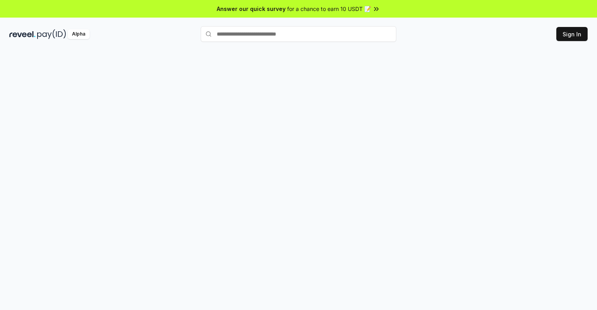  Describe the element at coordinates (329, 9) in the screenshot. I see `span: for a chance to earn 10 USDT 📝` at that location.